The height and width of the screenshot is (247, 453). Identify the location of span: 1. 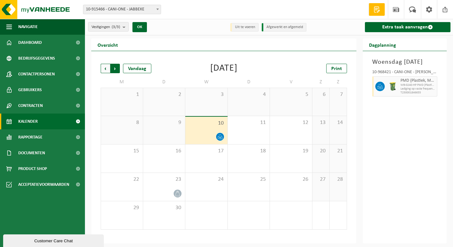
(122, 94).